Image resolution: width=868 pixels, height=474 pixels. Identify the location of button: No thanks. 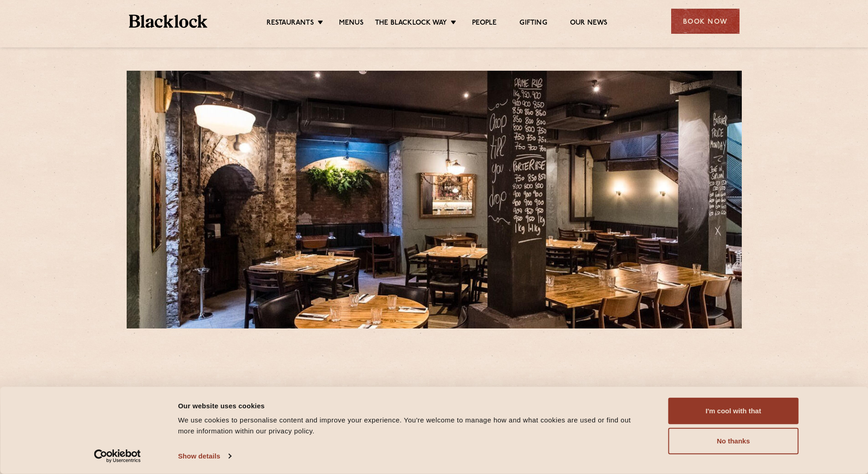
(734, 441).